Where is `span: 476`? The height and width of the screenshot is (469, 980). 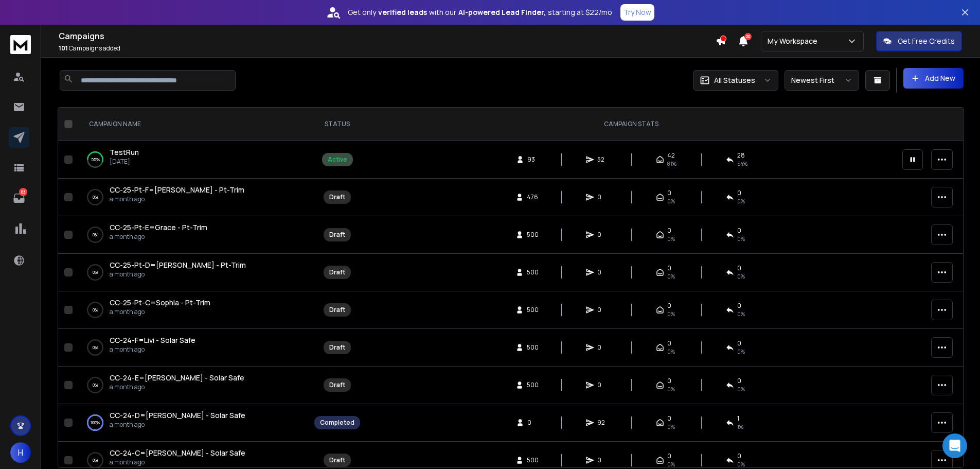 span: 476 is located at coordinates (533, 197).